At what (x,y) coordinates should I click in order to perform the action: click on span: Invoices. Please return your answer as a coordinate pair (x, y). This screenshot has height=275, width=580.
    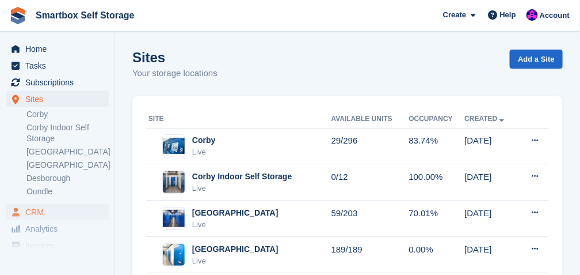
    Looking at the image, I should click on (60, 245).